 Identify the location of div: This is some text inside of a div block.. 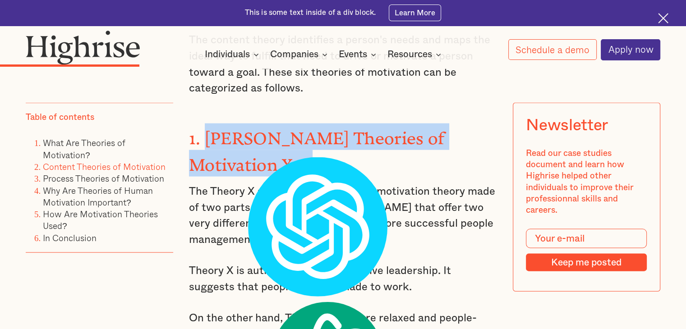
(310, 13).